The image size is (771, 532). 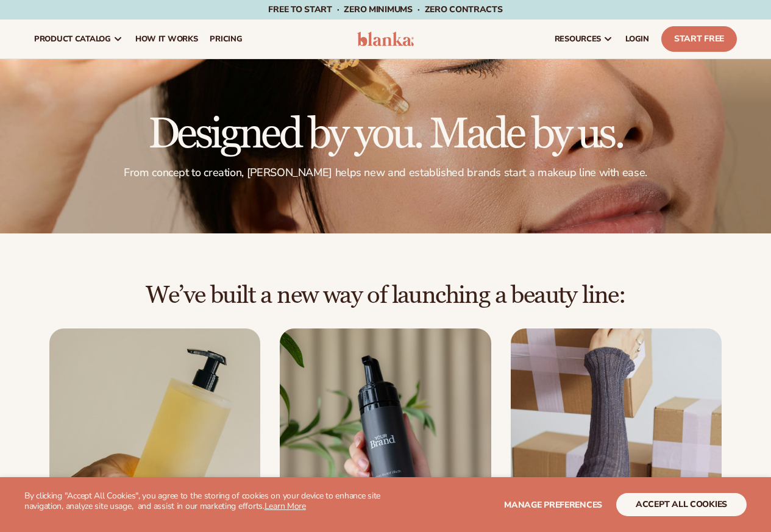 I want to click on span: product catalog, so click(x=72, y=39).